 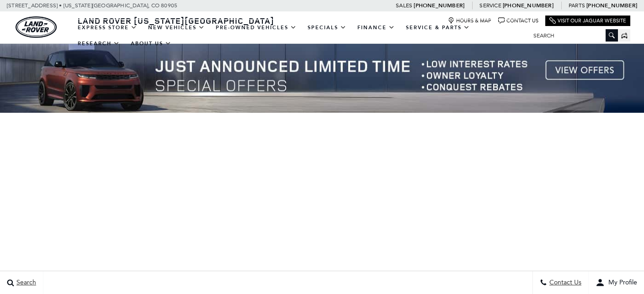 I want to click on span: Search, so click(x=25, y=282).